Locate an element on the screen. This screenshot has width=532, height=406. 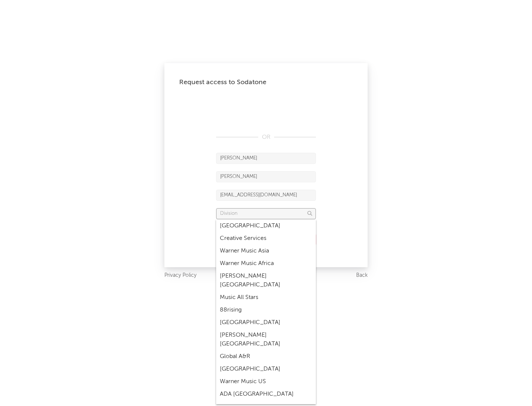
input: Email is located at coordinates (266, 195).